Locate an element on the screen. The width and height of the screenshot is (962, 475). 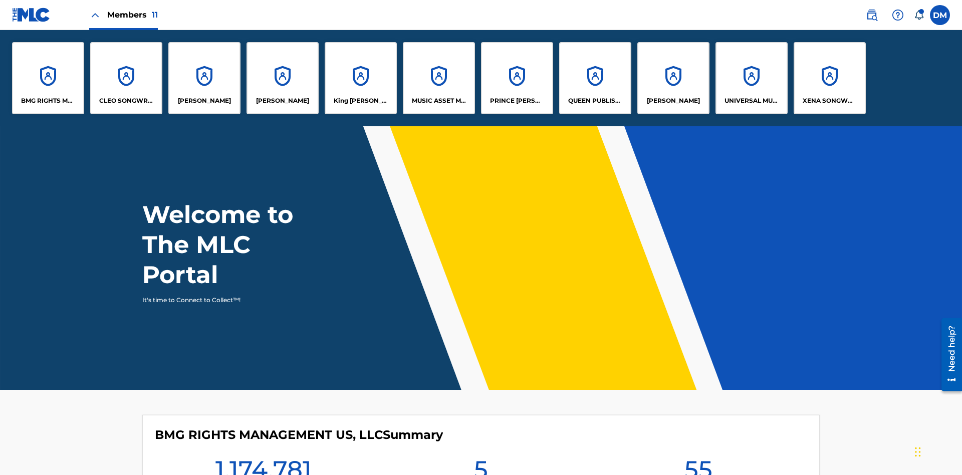
p: King McTesterson is located at coordinates (361, 101).